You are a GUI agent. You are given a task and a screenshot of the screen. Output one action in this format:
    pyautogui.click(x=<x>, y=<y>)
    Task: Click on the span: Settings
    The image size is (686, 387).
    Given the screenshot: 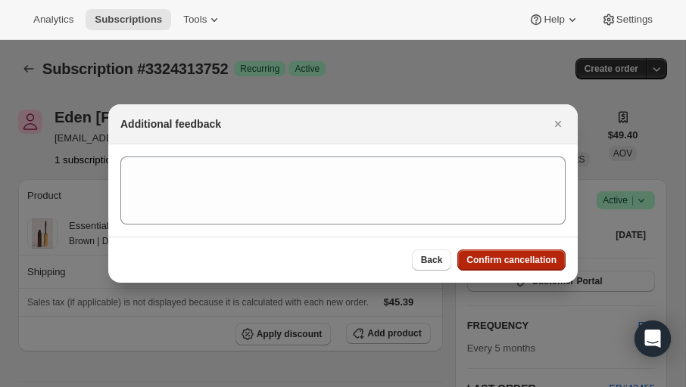 What is the action you would take?
    pyautogui.click(x=634, y=20)
    